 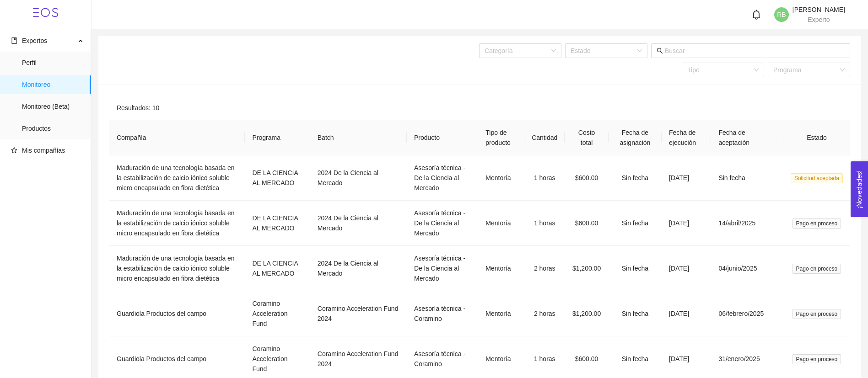 I want to click on th: Cantidad, so click(x=544, y=138).